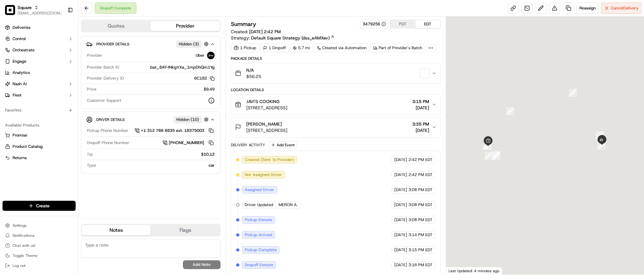  What do you see at coordinates (21, 72) in the screenshot?
I see `span: Analytics` at bounding box center [21, 72].